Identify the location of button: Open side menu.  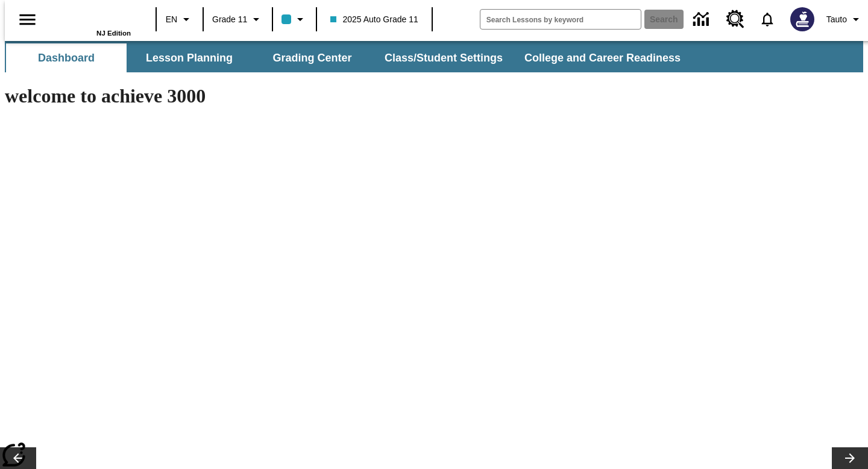
(27, 19).